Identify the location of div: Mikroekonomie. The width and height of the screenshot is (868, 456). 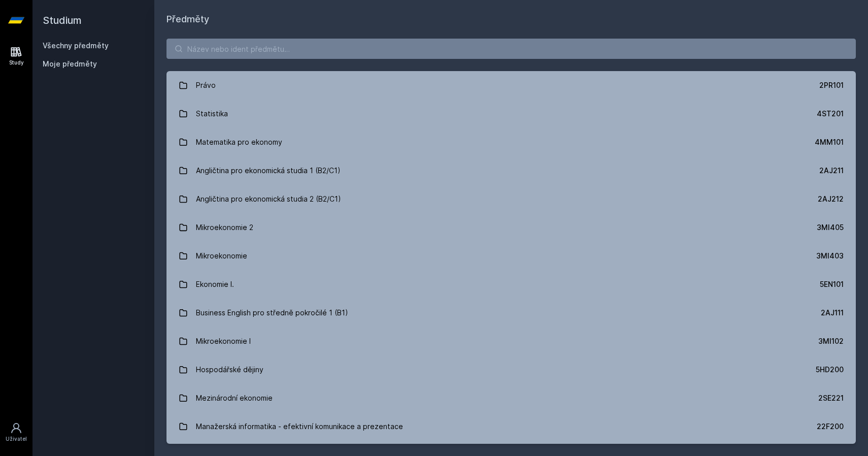
(222, 256).